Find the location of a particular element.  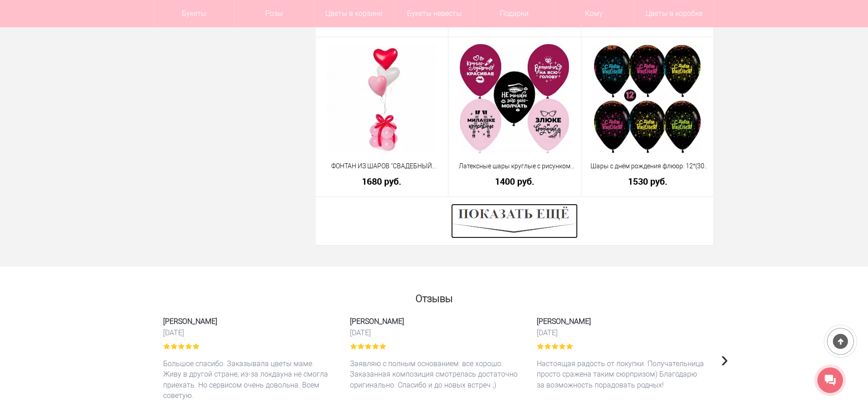

span: ФОНТАН ИЗ ШАРОВ "СВАДЕБНЫЙ ПОДАРОК" is located at coordinates (382, 166).